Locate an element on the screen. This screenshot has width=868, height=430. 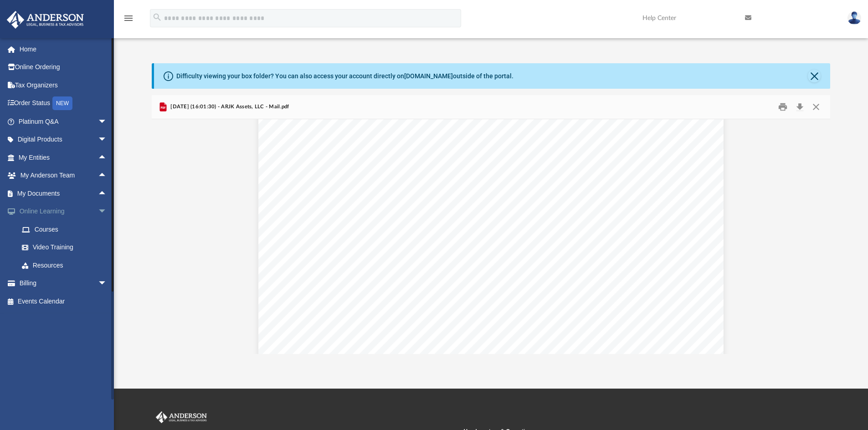
a: Resources is located at coordinates (67, 265).